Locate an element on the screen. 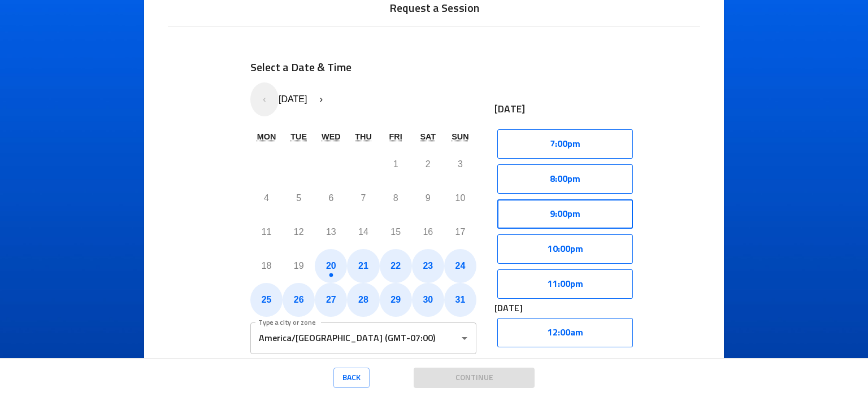 The image size is (868, 397). button: August 19, 2025 is located at coordinates (299, 266).